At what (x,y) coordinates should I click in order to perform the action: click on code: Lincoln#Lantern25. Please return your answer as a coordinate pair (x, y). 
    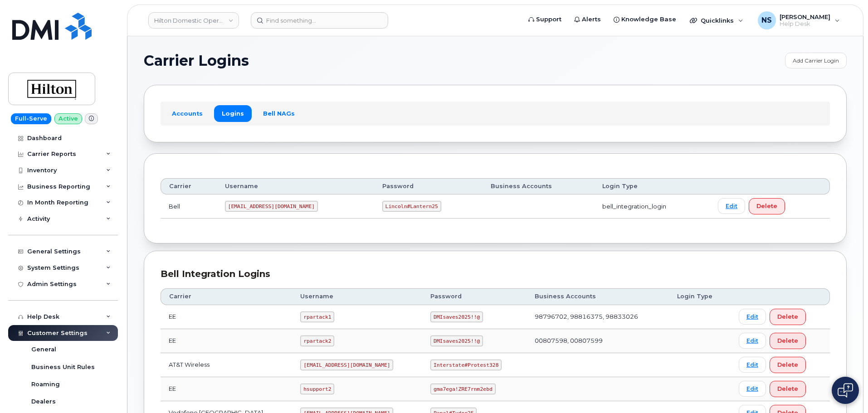
    Looking at the image, I should click on (412, 206).